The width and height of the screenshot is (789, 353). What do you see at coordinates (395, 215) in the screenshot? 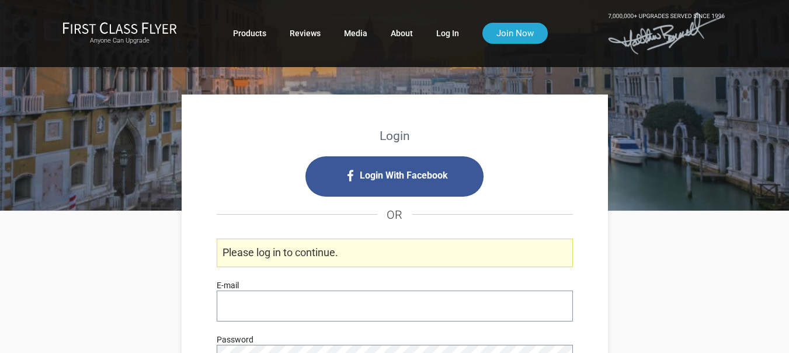
I see `h4: OR` at bounding box center [395, 215].